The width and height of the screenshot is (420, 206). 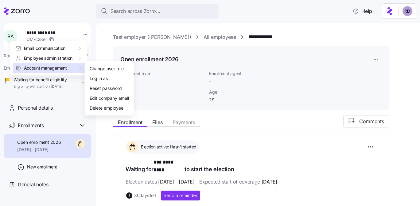 I want to click on div: Edit company email, so click(x=109, y=98).